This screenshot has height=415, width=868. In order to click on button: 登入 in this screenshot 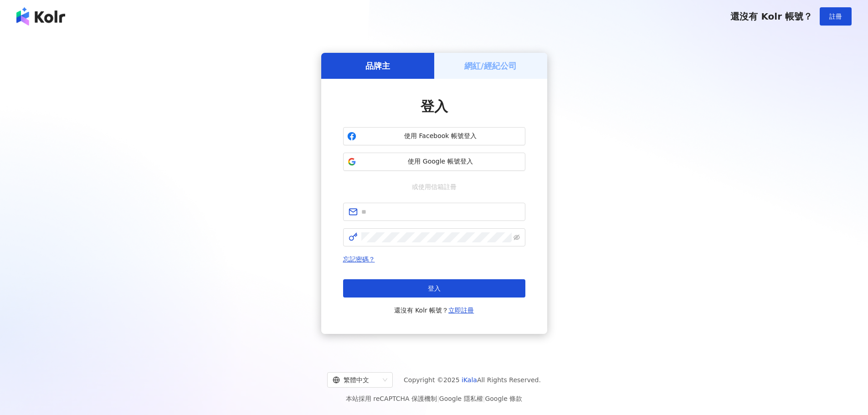, I will do `click(434, 289)`.